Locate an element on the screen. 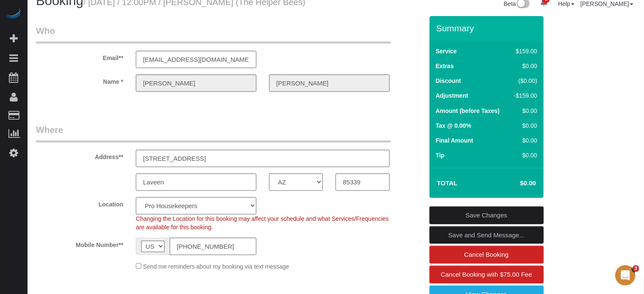 This screenshot has width=644, height=294. label: Location is located at coordinates (79, 203).